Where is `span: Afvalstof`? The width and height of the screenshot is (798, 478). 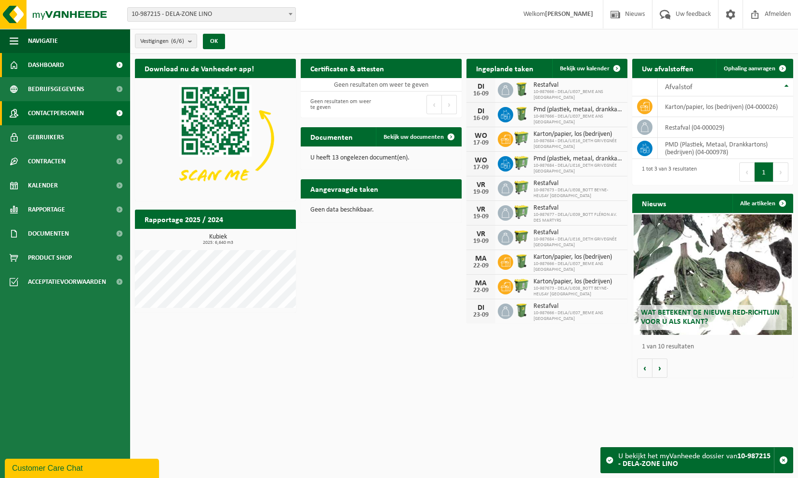
span: Afvalstof is located at coordinates (678, 87).